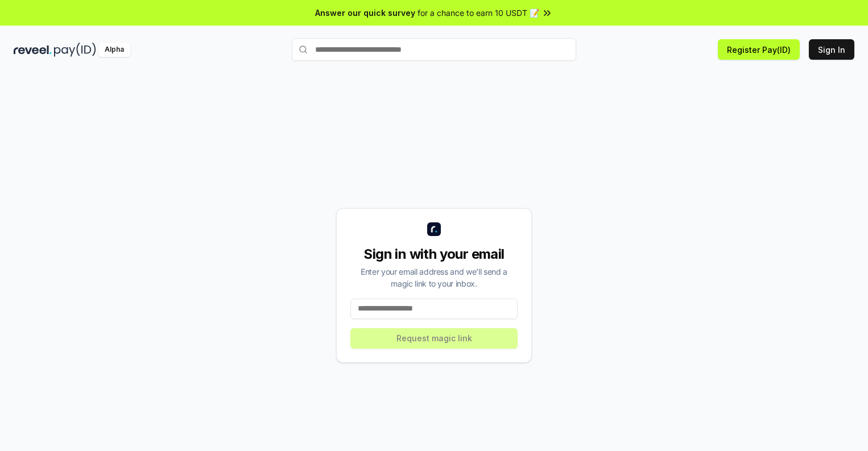  Describe the element at coordinates (365, 12) in the screenshot. I see `span: Answer our quick survey` at that location.